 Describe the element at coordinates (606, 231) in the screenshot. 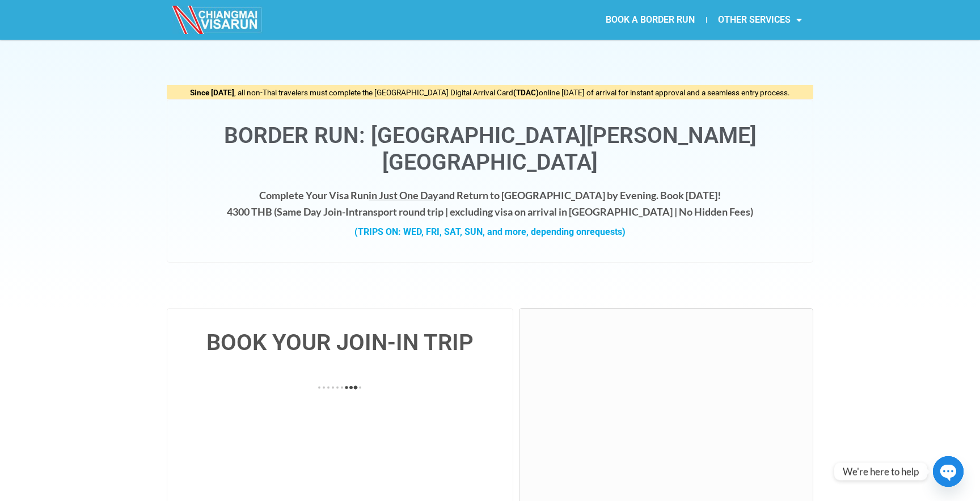

I see `span: requests)` at that location.